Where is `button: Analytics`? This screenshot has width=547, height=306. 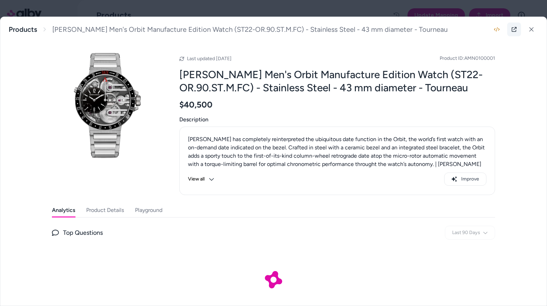 button: Analytics is located at coordinates (63, 210).